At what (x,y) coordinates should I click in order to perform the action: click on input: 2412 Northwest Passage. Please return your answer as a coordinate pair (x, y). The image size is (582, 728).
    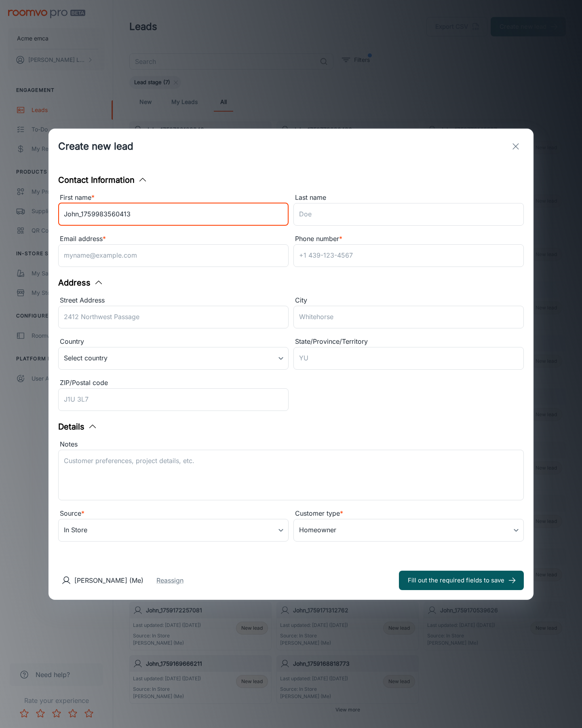
    Looking at the image, I should click on (173, 317).